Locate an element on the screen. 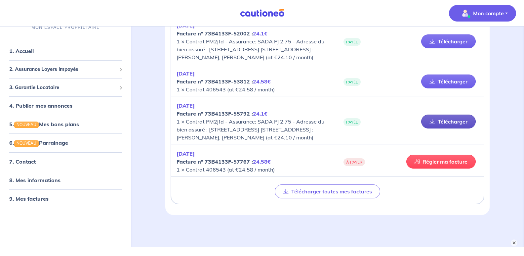 The height and width of the screenshot is (256, 524). span: 2. Assurance Loyers Impayés is located at coordinates (63, 69).